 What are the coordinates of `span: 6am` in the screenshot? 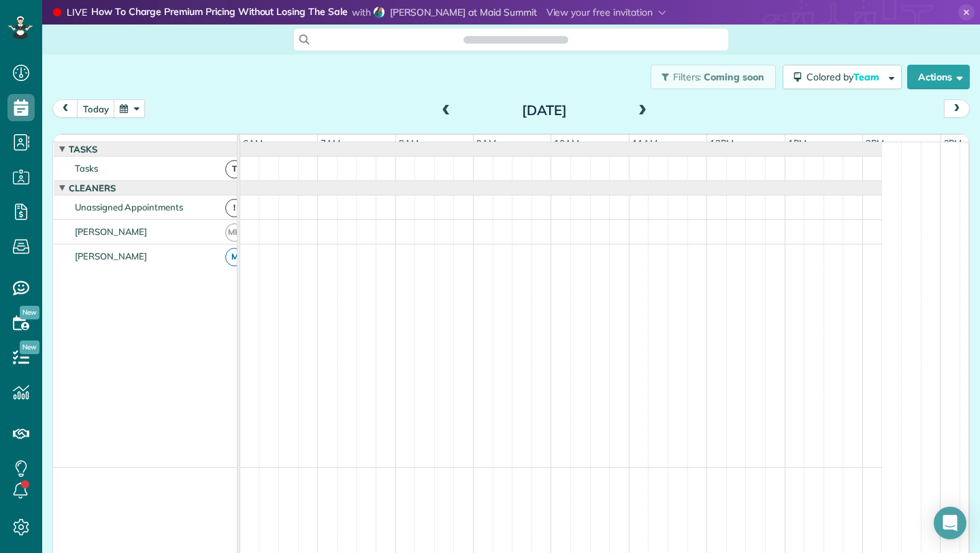 It's located at (252, 143).